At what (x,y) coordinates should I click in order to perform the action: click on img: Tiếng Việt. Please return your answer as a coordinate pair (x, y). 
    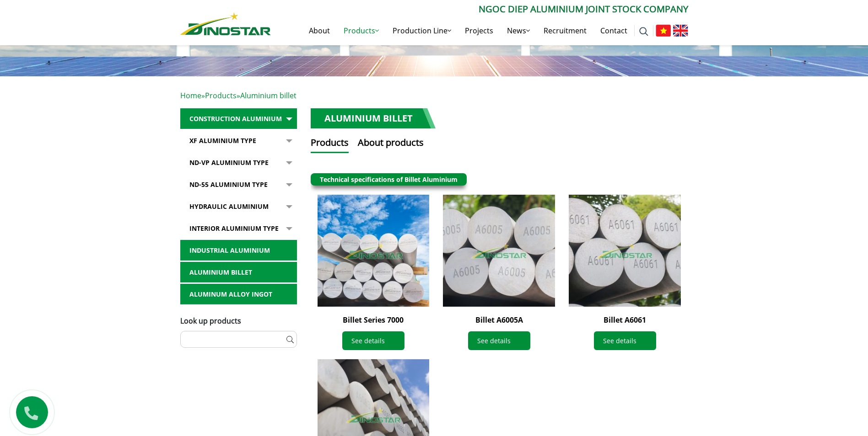
    Looking at the image, I should click on (663, 31).